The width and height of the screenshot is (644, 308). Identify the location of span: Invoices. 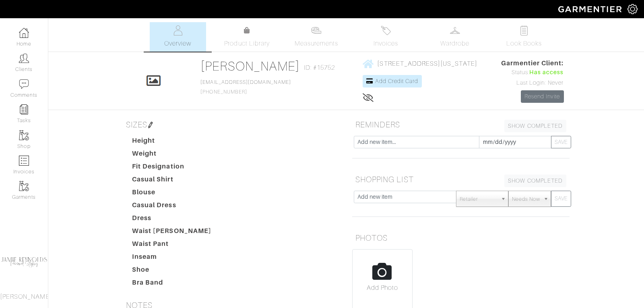
(386, 43).